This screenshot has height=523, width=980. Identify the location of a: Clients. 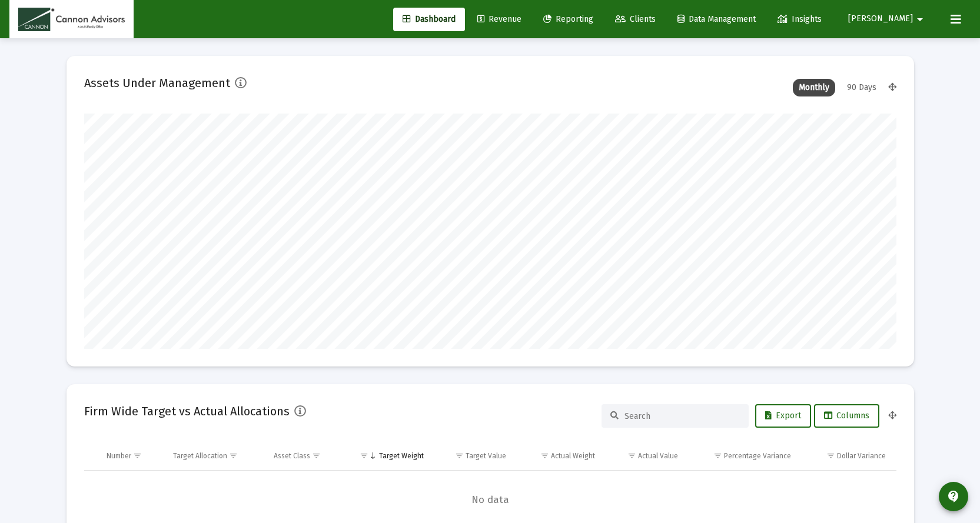
(635, 19).